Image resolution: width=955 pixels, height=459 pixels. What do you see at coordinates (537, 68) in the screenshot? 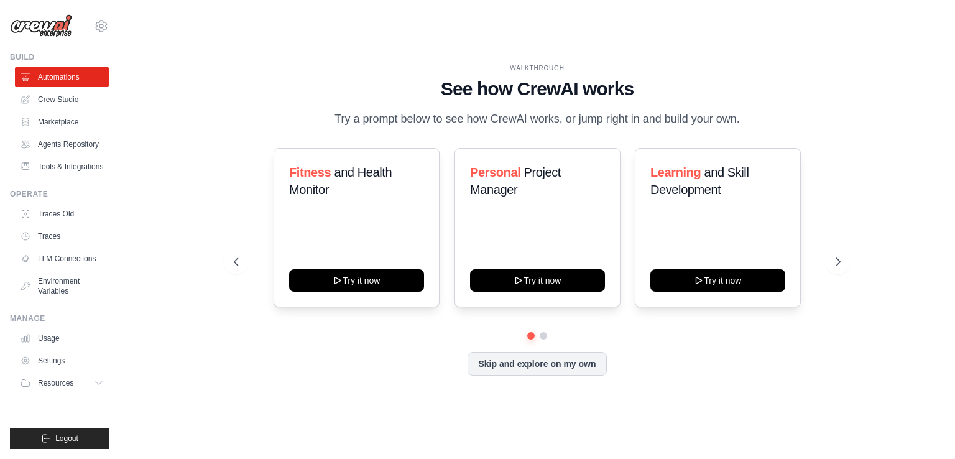
I see `div: WALKTHROUGH` at bounding box center [537, 68].